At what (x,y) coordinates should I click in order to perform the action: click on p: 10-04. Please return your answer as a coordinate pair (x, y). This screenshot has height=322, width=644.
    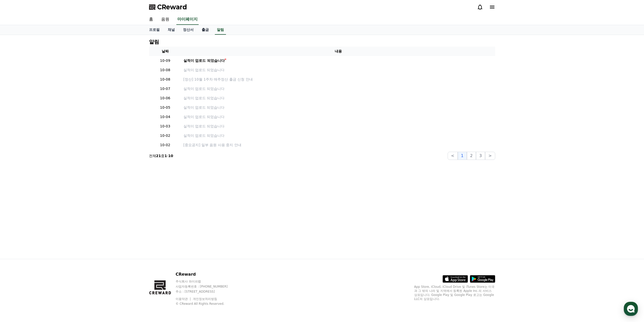
    Looking at the image, I should click on (165, 117).